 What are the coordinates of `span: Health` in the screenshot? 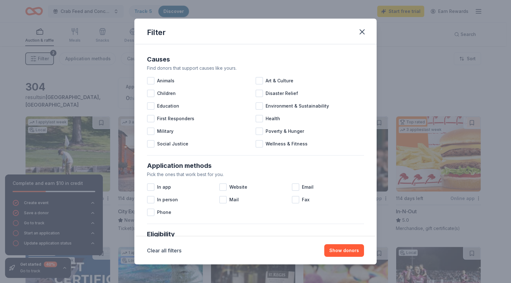 It's located at (273, 119).